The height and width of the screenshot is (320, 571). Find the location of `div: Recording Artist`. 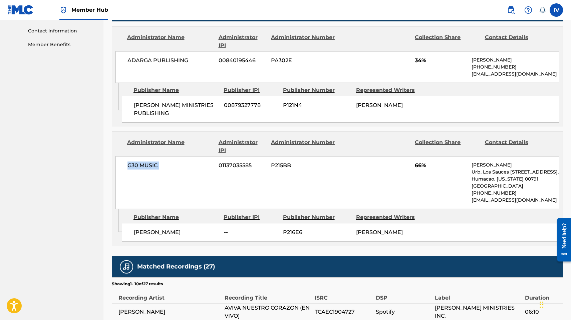

div: Recording Artist is located at coordinates (170, 294).